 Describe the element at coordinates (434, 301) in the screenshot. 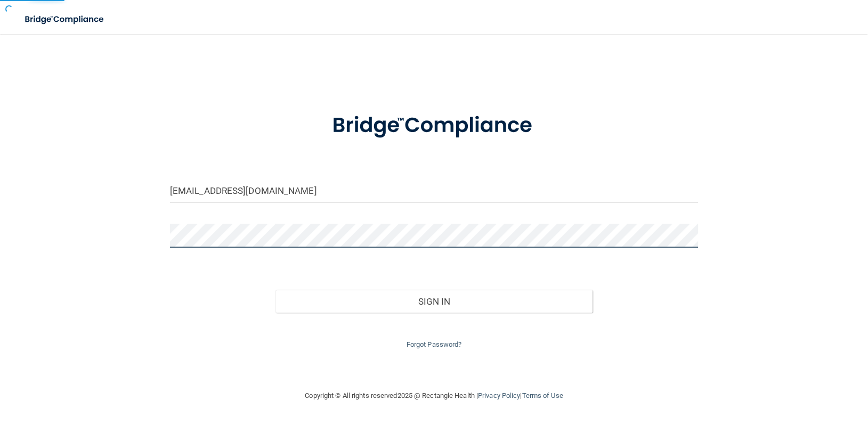

I see `button: Sign In` at that location.